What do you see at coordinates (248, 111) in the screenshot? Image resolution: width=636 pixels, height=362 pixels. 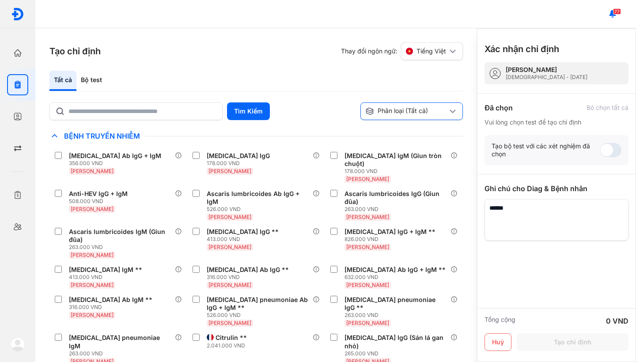 I see `button: Tìm Kiếm` at bounding box center [248, 111].